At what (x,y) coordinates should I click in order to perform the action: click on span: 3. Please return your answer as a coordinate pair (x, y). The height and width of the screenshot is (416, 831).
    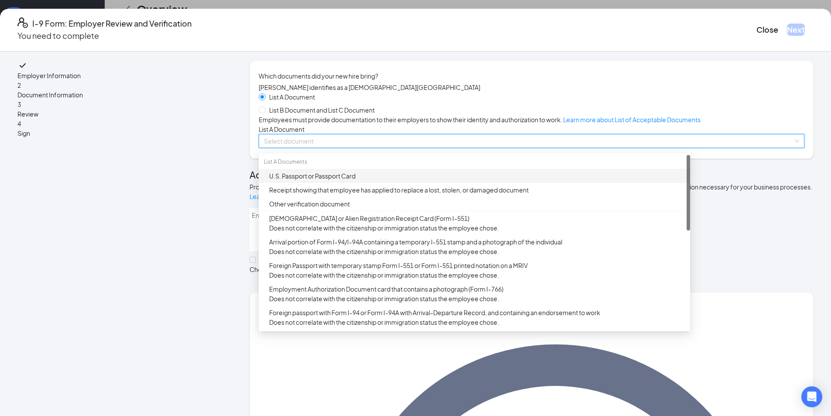
    Looking at the image, I should click on (19, 104).